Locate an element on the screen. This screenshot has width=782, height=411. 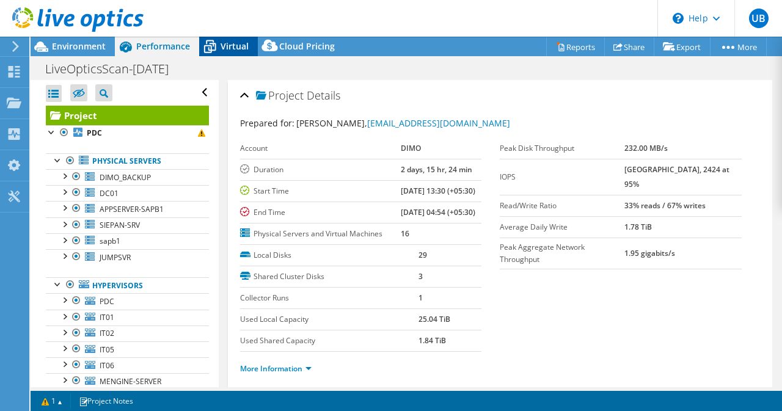
b: 1.84 TiB is located at coordinates (432, 340).